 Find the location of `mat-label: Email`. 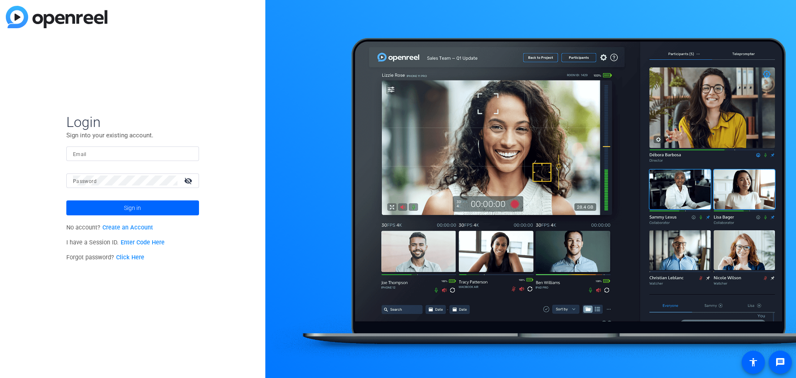

mat-label: Email is located at coordinates (80, 154).